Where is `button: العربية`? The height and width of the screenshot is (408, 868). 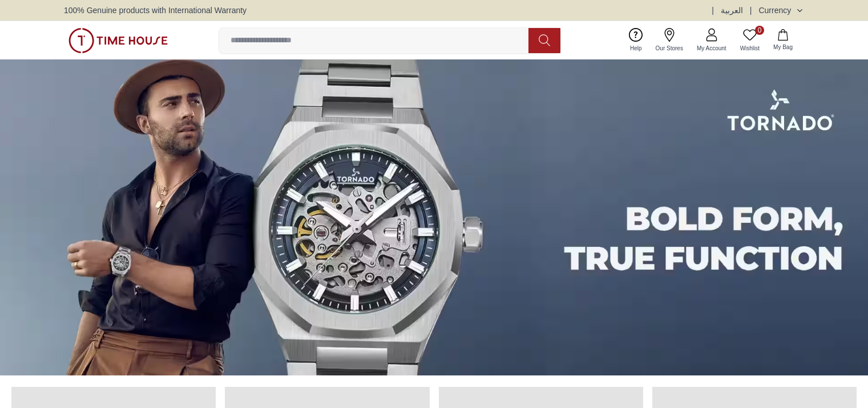
button: العربية is located at coordinates (731, 10).